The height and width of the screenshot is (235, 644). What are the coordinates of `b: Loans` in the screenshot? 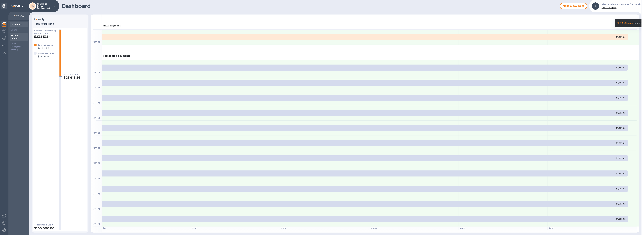 It's located at (14, 30).